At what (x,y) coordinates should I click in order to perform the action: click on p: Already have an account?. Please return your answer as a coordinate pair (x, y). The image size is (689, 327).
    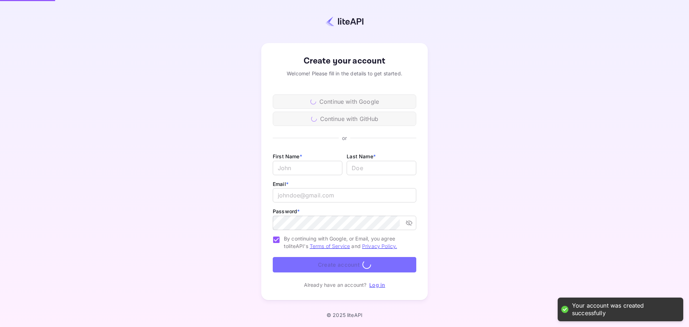
    Looking at the image, I should click on (335, 285).